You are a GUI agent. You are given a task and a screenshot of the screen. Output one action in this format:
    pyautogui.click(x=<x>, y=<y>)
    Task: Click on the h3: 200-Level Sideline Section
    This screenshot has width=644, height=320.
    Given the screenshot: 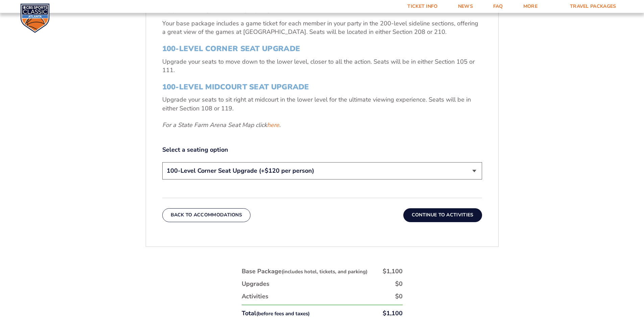 What is the action you would take?
    pyautogui.click(x=322, y=10)
    